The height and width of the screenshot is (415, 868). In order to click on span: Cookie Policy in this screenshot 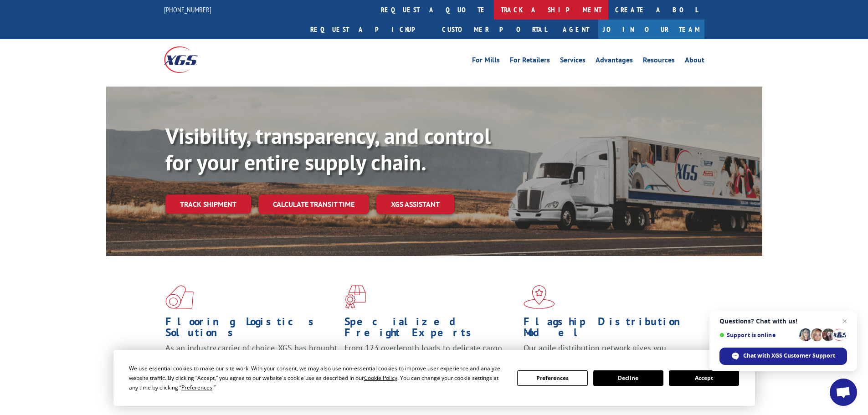, I will do `click(380, 378)`.